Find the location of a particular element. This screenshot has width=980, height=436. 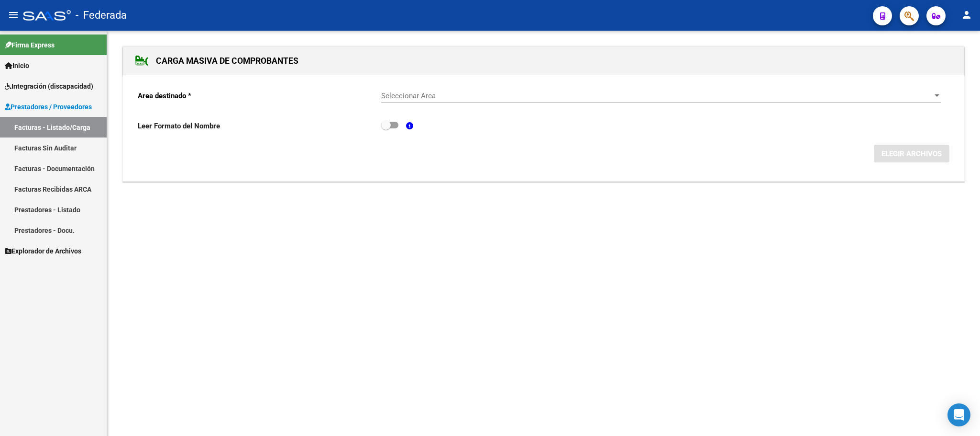

span: - Federada is located at coordinates (101, 15).